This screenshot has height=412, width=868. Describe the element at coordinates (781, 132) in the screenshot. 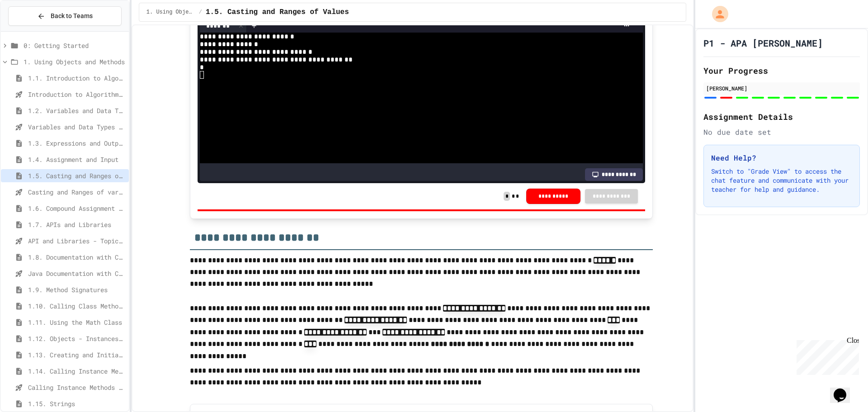

I see `div: No due date set` at that location.